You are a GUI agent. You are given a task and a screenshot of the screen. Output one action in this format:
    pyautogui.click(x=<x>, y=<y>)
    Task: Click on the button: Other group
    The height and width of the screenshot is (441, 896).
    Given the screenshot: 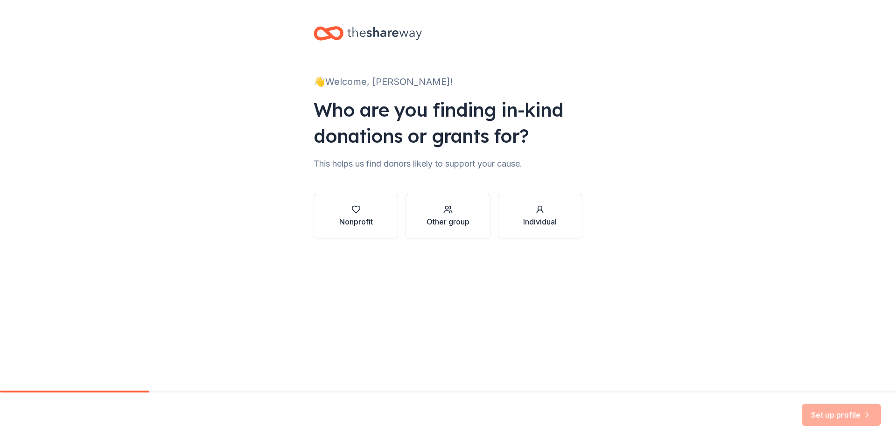 What is the action you would take?
    pyautogui.click(x=447, y=216)
    